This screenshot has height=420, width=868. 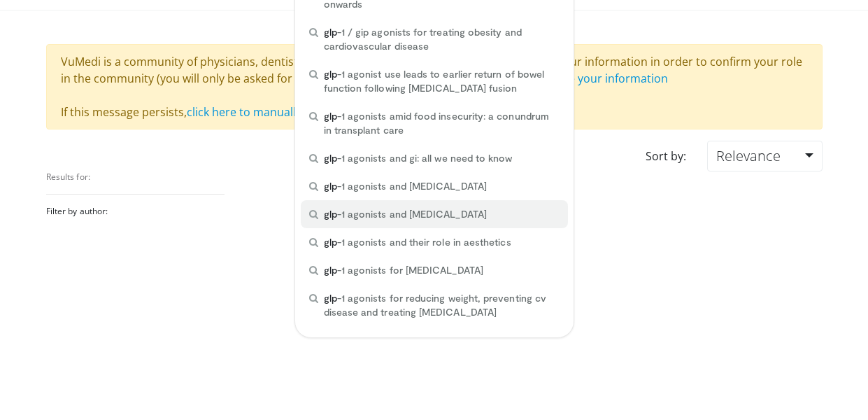 What do you see at coordinates (418, 242) in the screenshot?
I see `span: -1 agonists and their role in aesthetics` at bounding box center [418, 242].